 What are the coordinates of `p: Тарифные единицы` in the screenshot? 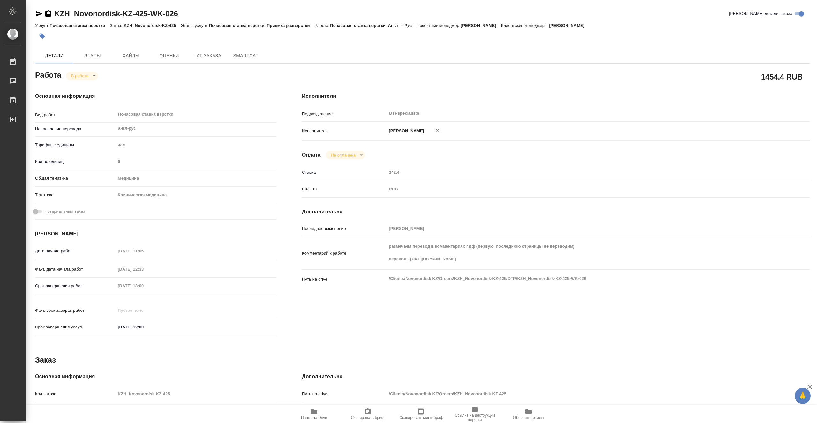 It's located at (75, 145).